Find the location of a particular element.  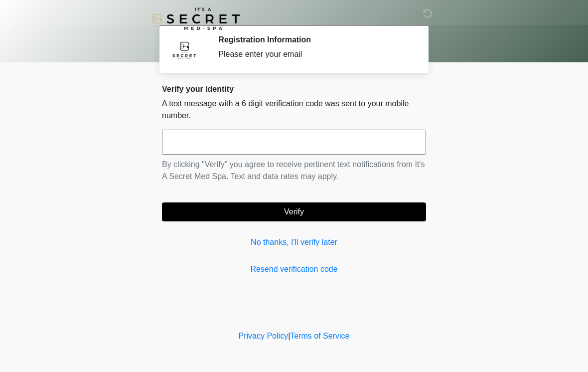

h2: Verify your identity is located at coordinates (294, 89).